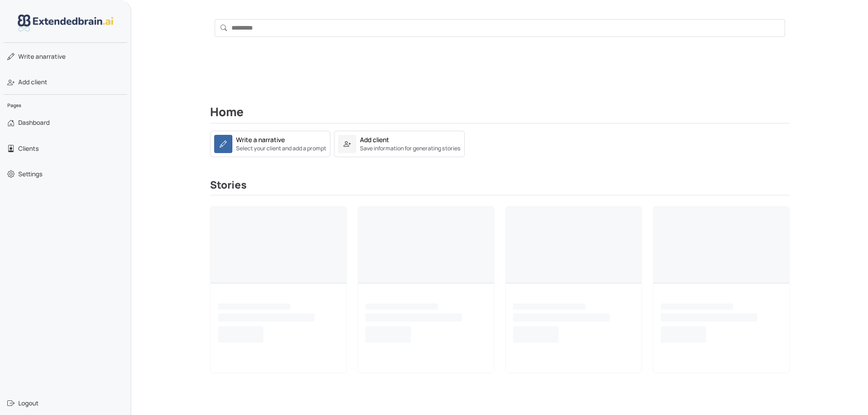 The image size is (868, 415). What do you see at coordinates (260, 139) in the screenshot?
I see `div: Write a narrative` at bounding box center [260, 139].